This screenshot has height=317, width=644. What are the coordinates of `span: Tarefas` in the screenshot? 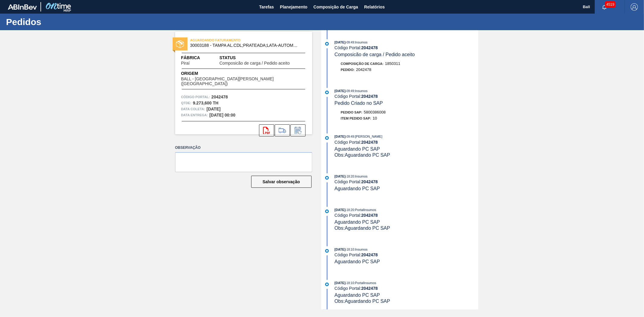 It's located at (267, 7).